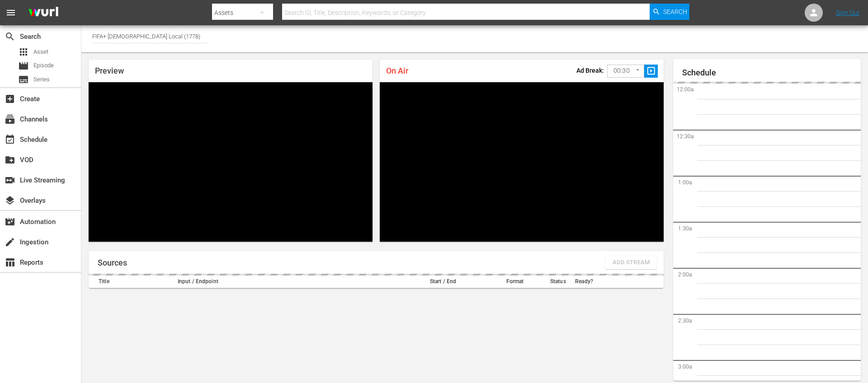  Describe the element at coordinates (10, 99) in the screenshot. I see `span: Create` at that location.